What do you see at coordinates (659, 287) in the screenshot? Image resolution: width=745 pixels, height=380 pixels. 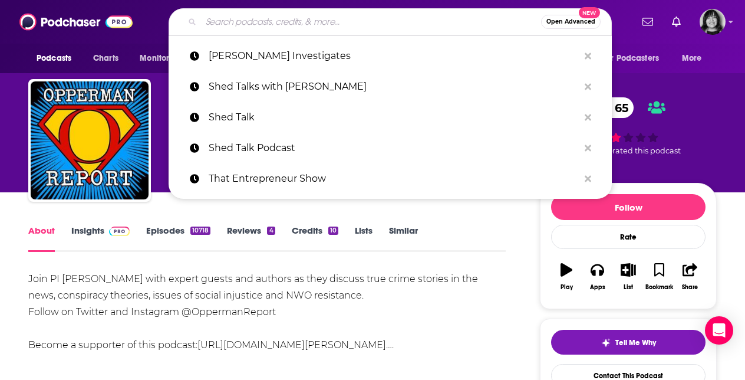 I see `div: Bookmark` at bounding box center [659, 287].